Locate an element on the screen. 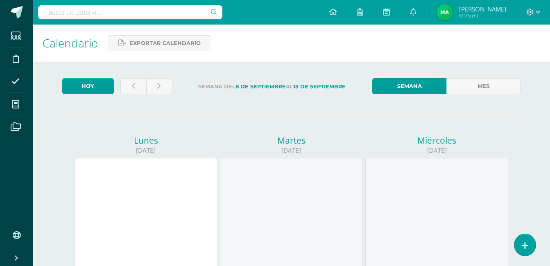 The image size is (550, 266). div: Lunes is located at coordinates (146, 140).